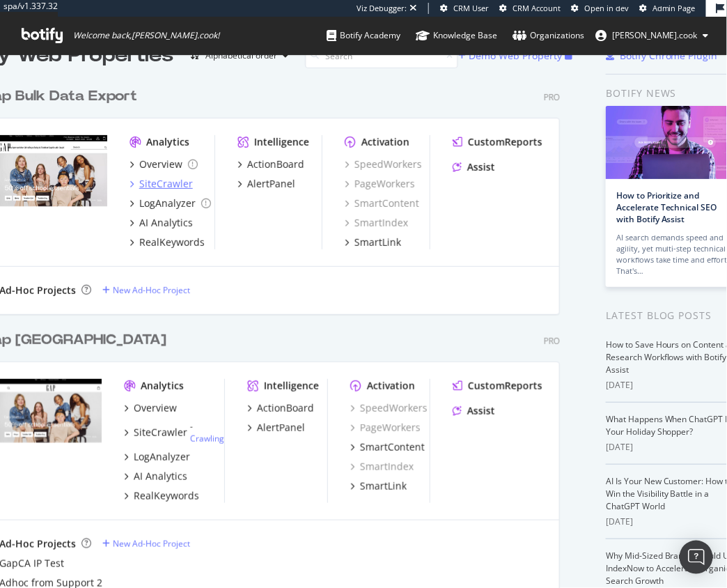 The image size is (727, 588). What do you see at coordinates (600, 8) in the screenshot?
I see `a: Open in dev` at bounding box center [600, 8].